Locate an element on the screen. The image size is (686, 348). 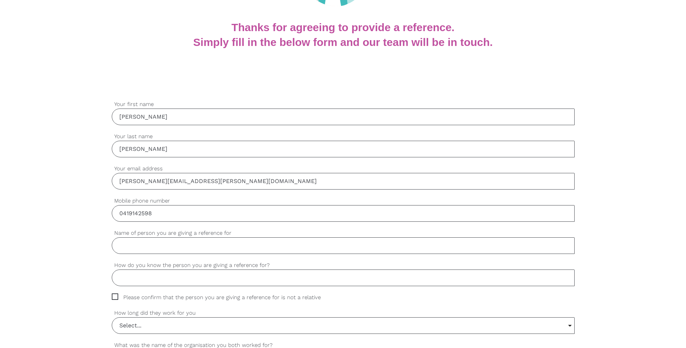
label: How do you know the person you are giving a reference for? is located at coordinates (343, 265).